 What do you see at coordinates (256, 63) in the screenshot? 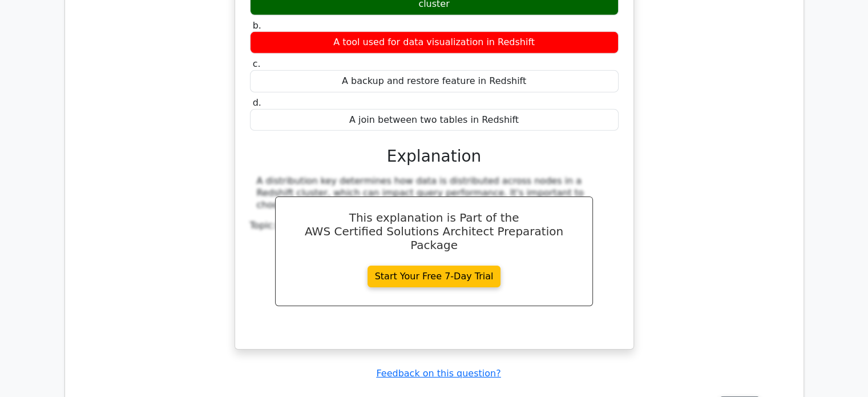
I see `span: c.` at bounding box center [256, 63].